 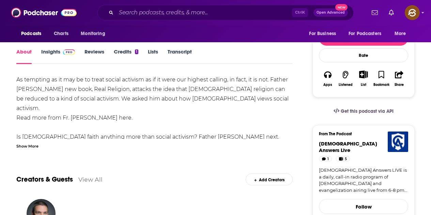 What do you see at coordinates (137, 52) in the screenshot?
I see `div: 1` at bounding box center [137, 52].